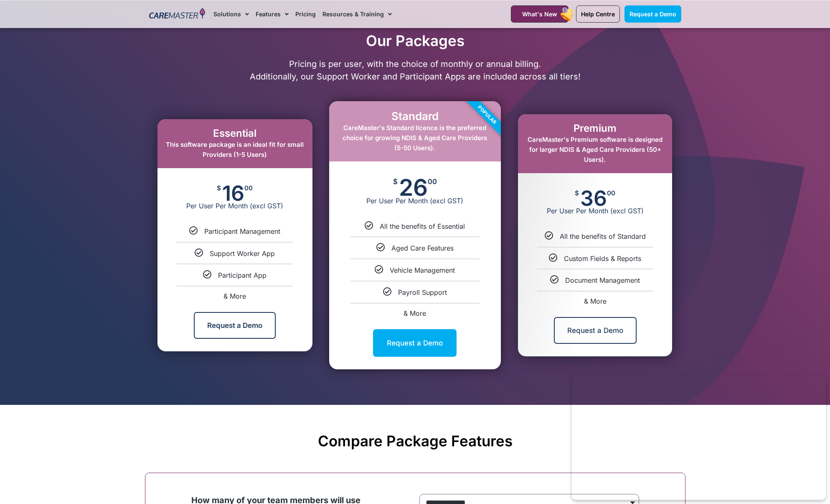 The height and width of the screenshot is (504, 830). Describe the element at coordinates (602, 280) in the screenshot. I see `span: Document Management` at that location.